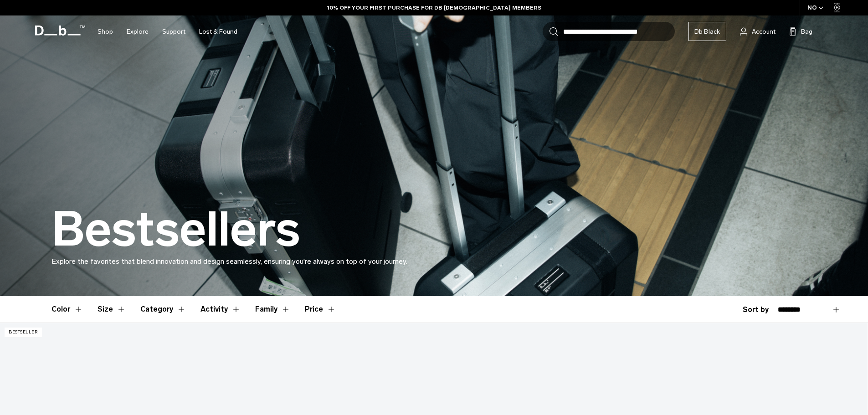 This screenshot has height=415, width=868. Describe the element at coordinates (708, 31) in the screenshot. I see `a: Db Black` at that location.